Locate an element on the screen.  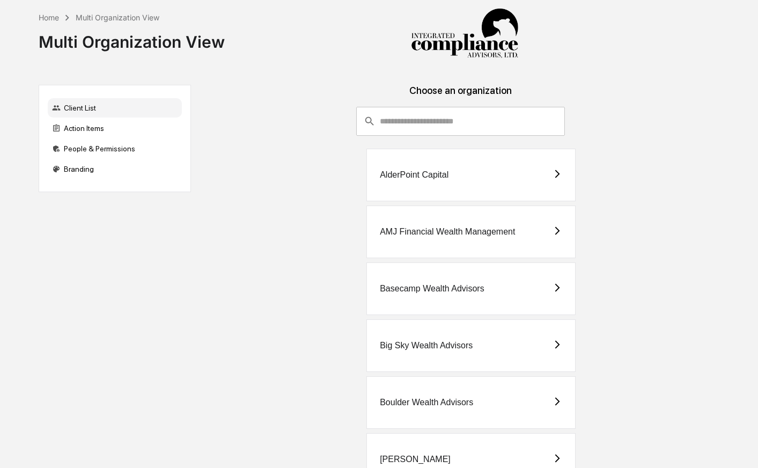
div: Boulder Wealth Advisors is located at coordinates (426, 402).